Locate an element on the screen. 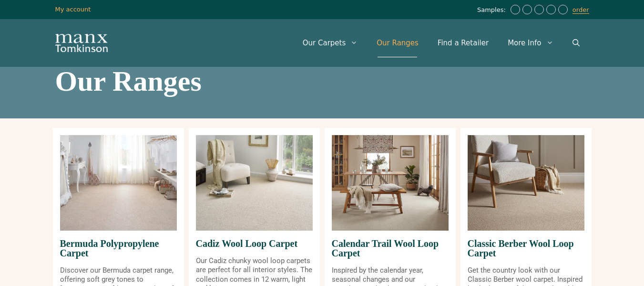  a: My account is located at coordinates (73, 9).